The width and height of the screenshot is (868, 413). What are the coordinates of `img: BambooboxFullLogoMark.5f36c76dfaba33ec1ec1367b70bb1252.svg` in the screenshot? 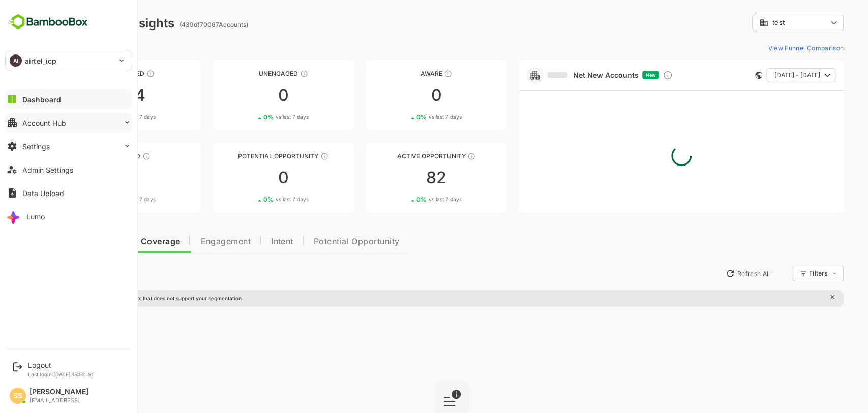 It's located at (48, 22).